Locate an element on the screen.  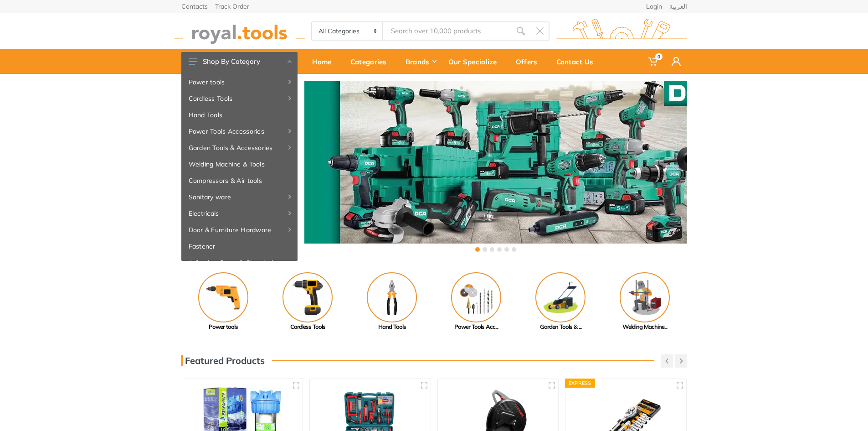
button: Shop By Category is located at coordinates (239, 61).